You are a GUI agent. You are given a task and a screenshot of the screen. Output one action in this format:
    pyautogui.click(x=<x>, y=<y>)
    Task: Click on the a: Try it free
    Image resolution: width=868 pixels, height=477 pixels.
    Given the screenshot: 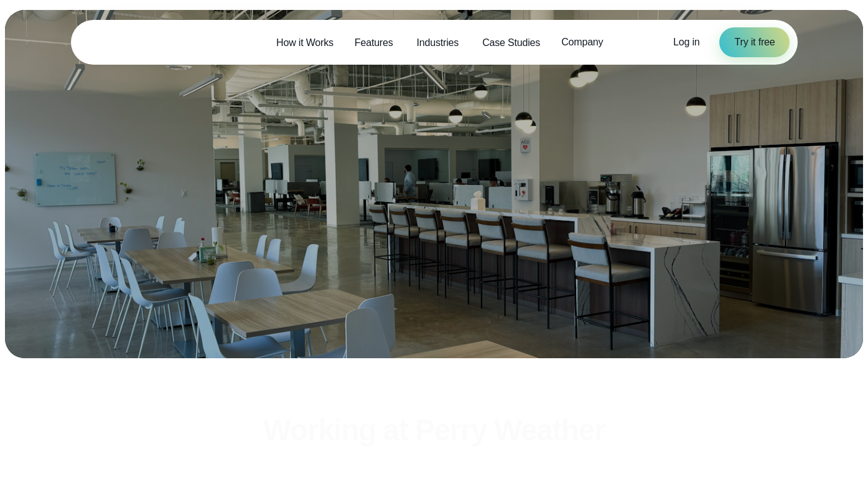 What is the action you would take?
    pyautogui.click(x=754, y=43)
    